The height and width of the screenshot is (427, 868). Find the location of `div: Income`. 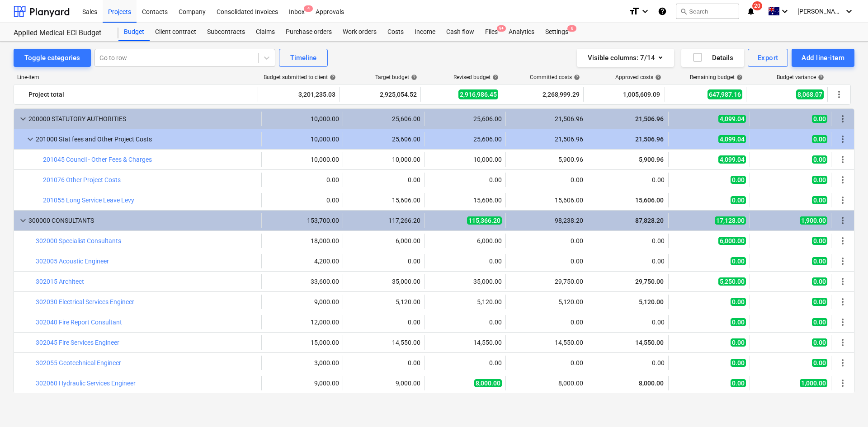

div: Income is located at coordinates (425, 32).